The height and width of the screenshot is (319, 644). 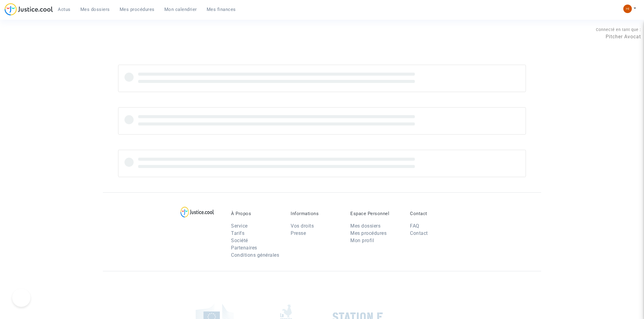 I want to click on a: Mon calendrier, so click(x=180, y=9).